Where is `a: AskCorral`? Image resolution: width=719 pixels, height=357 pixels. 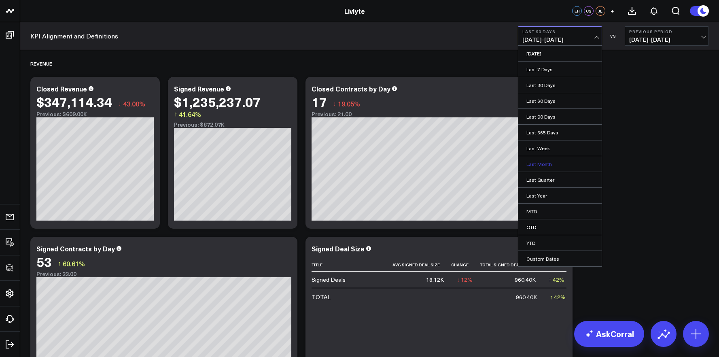 a: AskCorral is located at coordinates (609, 334).